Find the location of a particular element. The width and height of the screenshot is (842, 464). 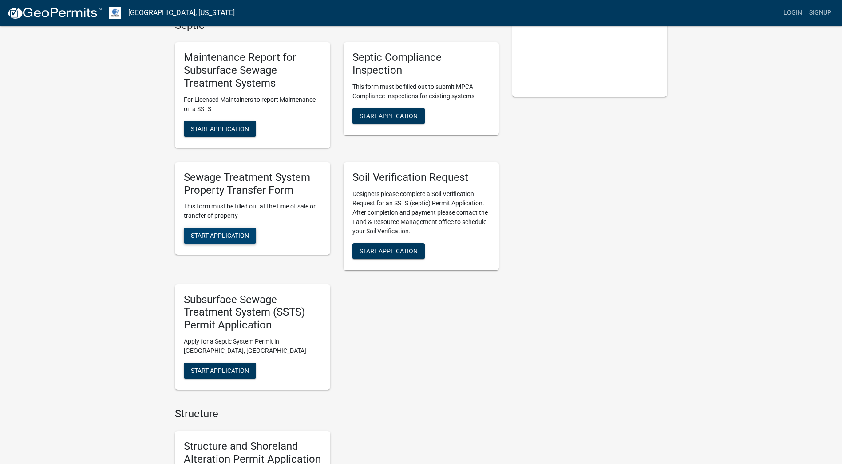

a: Signup is located at coordinates (821, 13).